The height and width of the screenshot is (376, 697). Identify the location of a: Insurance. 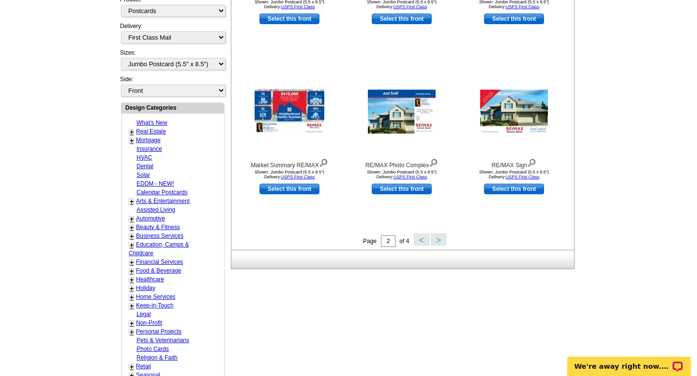
(149, 149).